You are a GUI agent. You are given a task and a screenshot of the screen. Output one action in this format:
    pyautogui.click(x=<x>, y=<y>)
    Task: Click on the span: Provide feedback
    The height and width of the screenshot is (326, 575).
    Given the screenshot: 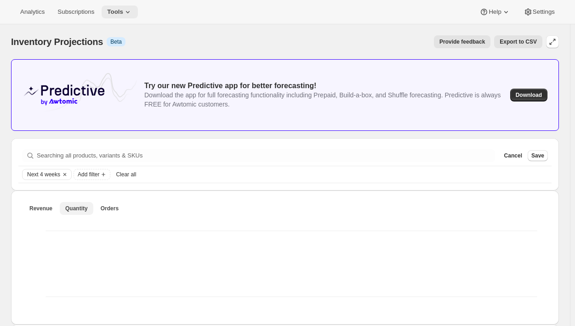 What is the action you would take?
    pyautogui.click(x=462, y=42)
    